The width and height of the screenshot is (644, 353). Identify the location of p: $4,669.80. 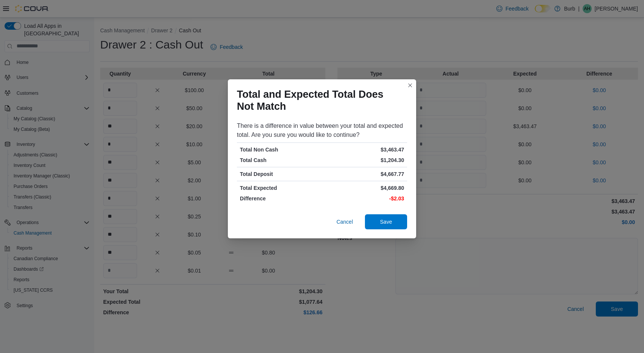
(363, 188).